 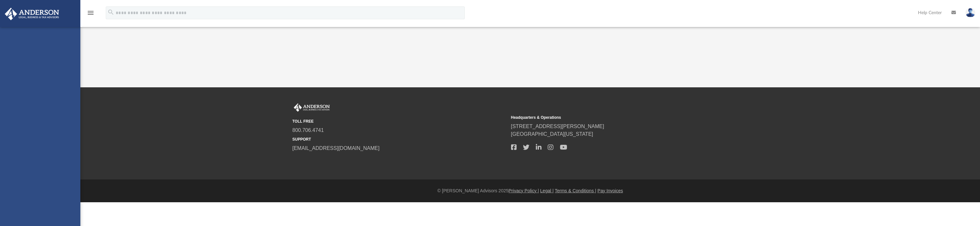 What do you see at coordinates (91, 15) in the screenshot?
I see `a: menu` at bounding box center [91, 15].